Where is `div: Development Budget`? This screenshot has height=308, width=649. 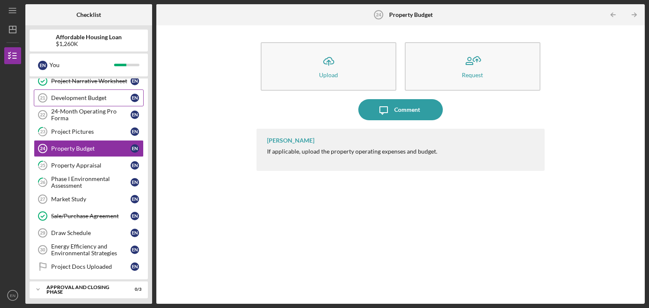 div: Development Budget is located at coordinates (91, 98).